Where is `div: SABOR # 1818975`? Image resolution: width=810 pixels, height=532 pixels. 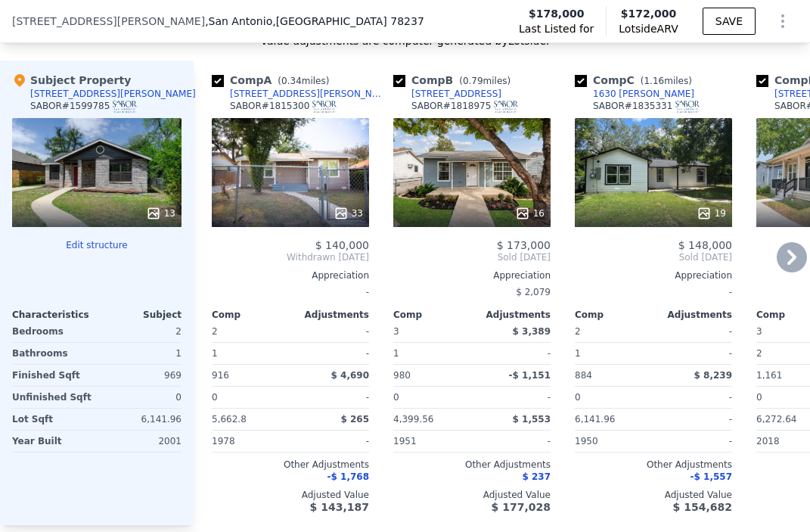
div: SABOR # 1818975 is located at coordinates (465, 106).